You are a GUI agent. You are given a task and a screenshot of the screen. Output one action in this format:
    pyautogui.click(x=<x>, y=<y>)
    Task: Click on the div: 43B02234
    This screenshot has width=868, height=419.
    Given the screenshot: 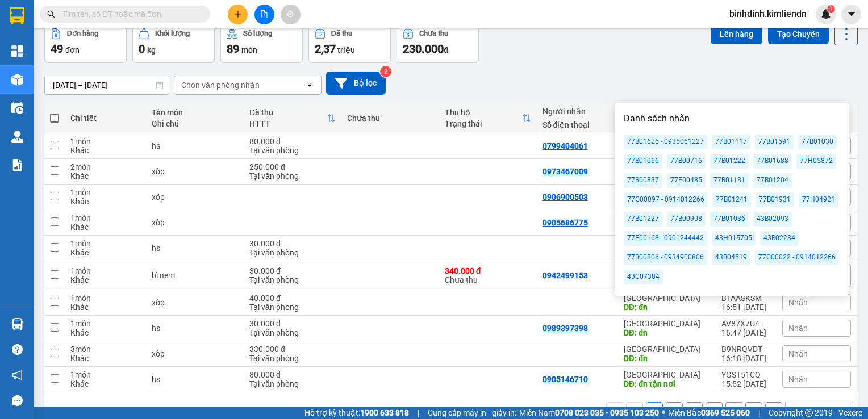 What is the action you would take?
    pyautogui.click(x=779, y=239)
    